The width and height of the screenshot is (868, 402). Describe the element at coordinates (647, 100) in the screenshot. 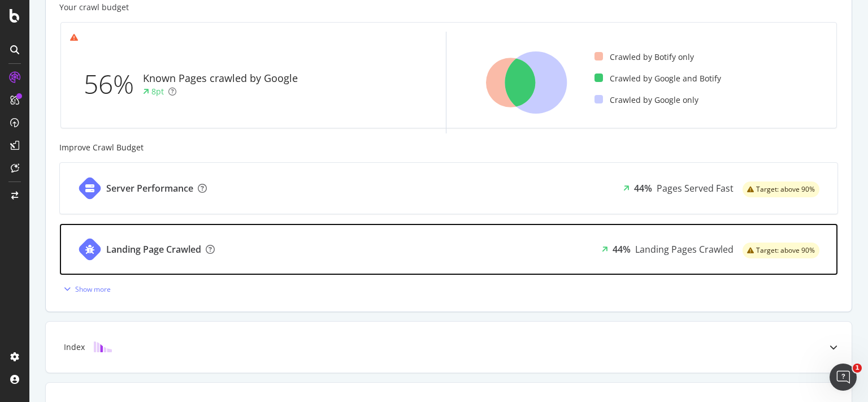

I see `div: Crawled by Google only` at that location.